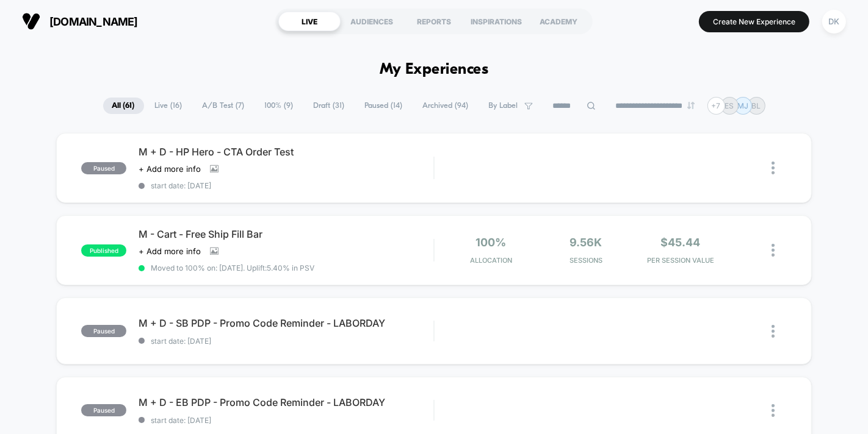 This screenshot has width=868, height=434. I want to click on div: REPORTS, so click(434, 21).